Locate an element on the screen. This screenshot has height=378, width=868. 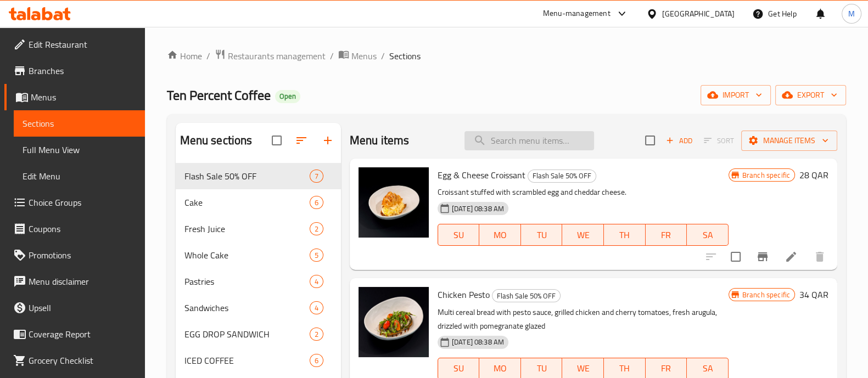
span: Full Menu View is located at coordinates (79, 150).